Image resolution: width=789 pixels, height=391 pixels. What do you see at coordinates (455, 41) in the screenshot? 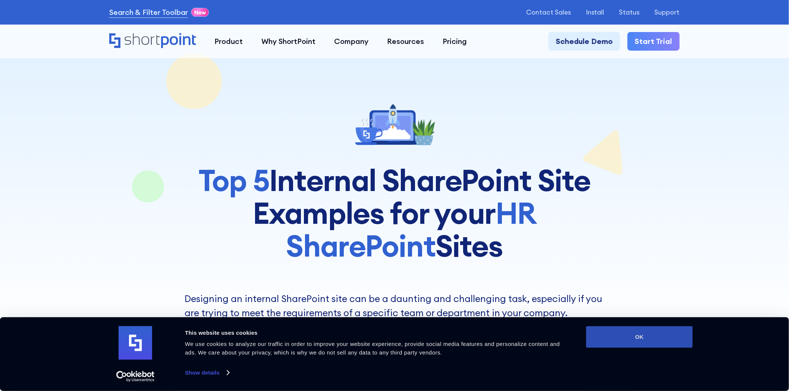
I see `div: Pricing` at bounding box center [455, 41].